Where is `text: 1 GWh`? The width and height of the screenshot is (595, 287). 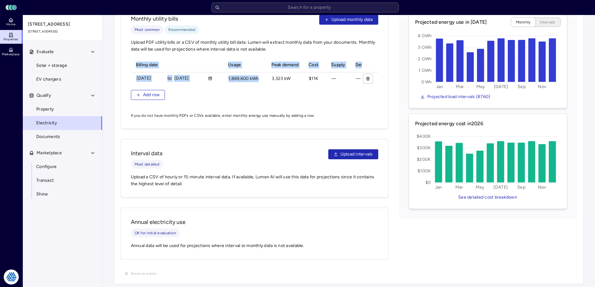
text: 1 GWh is located at coordinates (425, 70).